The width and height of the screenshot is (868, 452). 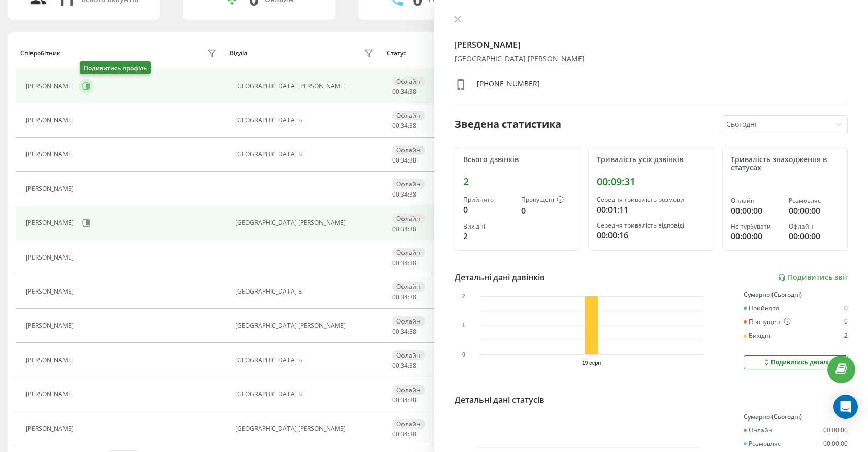 I want to click on text: 19 серп, so click(x=591, y=362).